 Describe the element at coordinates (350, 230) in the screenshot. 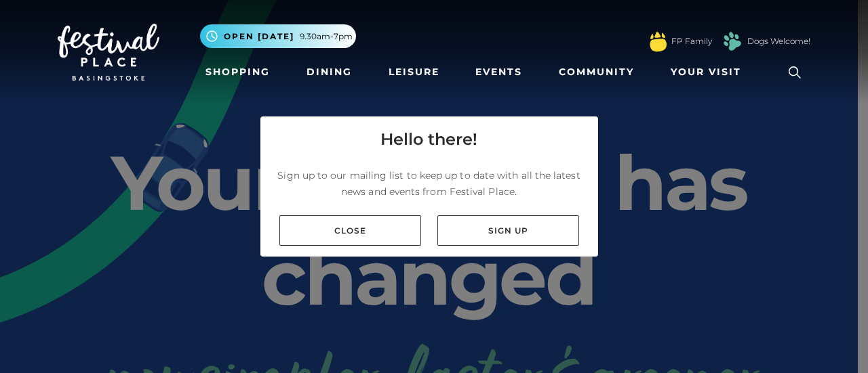

I see `a: Close` at that location.